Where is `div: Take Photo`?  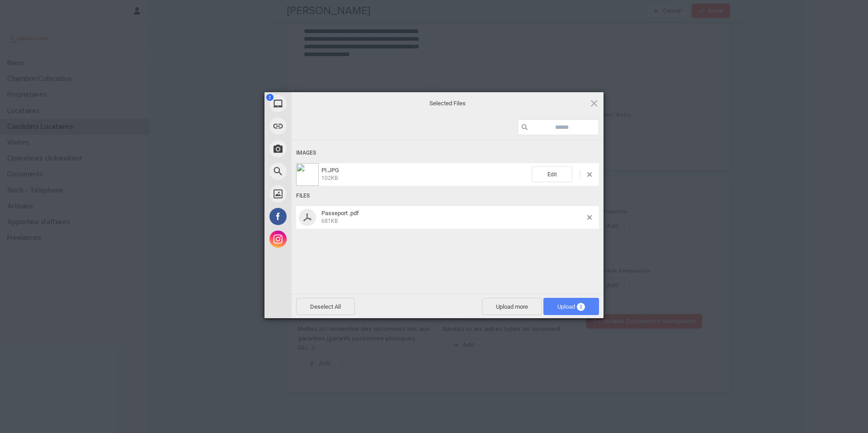 div: Take Photo is located at coordinates (319, 149).